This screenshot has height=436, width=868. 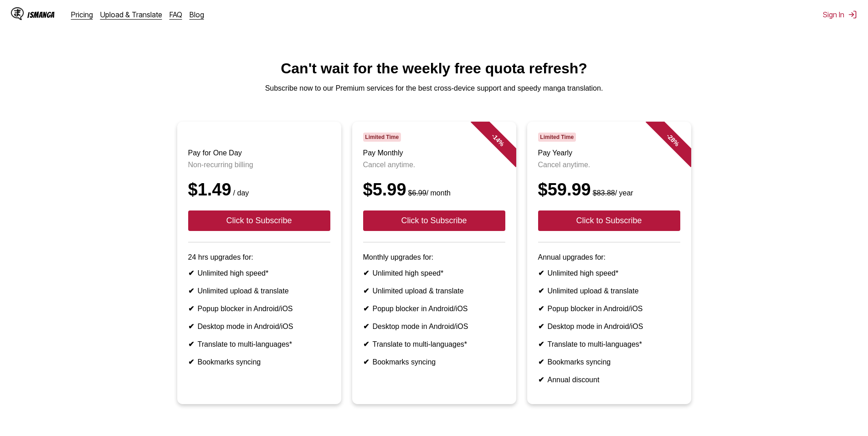 I want to click on small: / month, so click(x=429, y=193).